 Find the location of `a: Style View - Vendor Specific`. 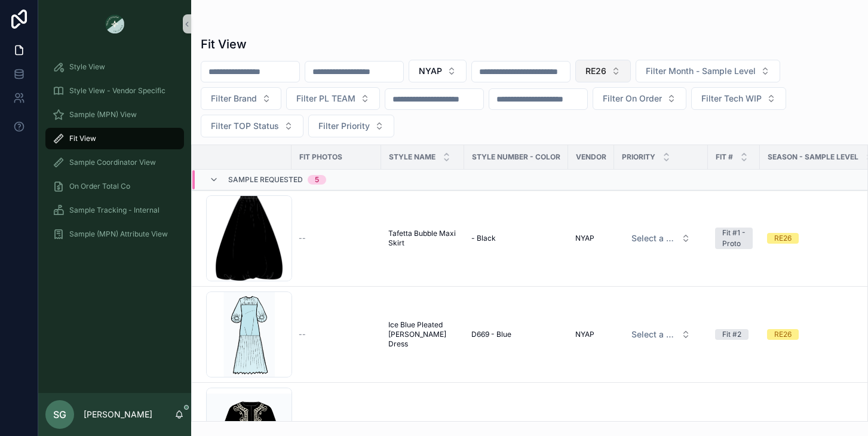

a: Style View - Vendor Specific is located at coordinates (115, 91).